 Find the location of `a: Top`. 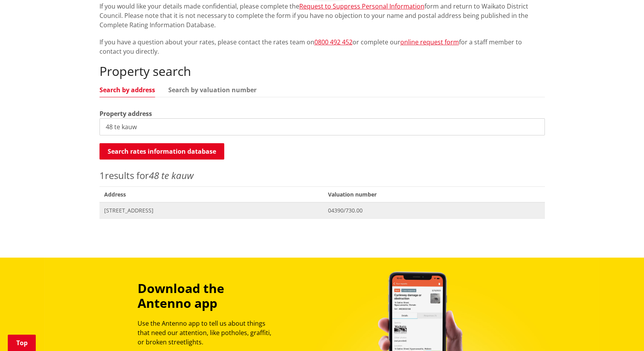

a: Top is located at coordinates (22, 343).